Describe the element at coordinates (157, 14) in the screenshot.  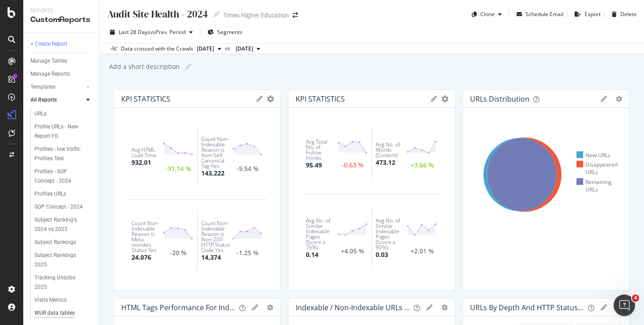
I see `div: Audit Site Health - 2024` at that location.